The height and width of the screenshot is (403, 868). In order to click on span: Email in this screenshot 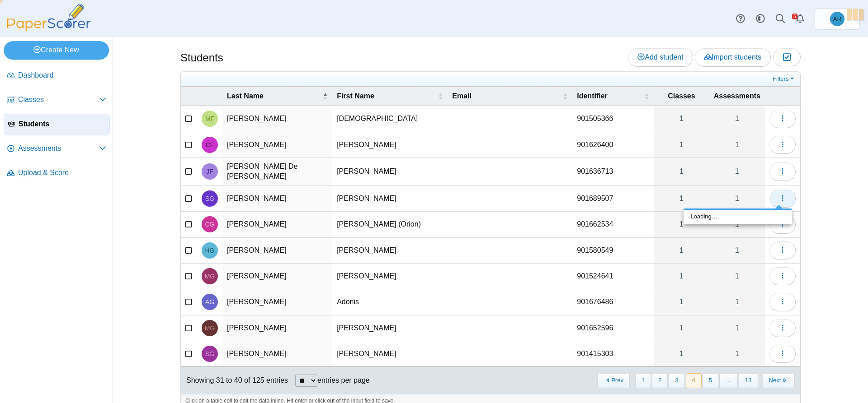, I will do `click(506, 96)`.